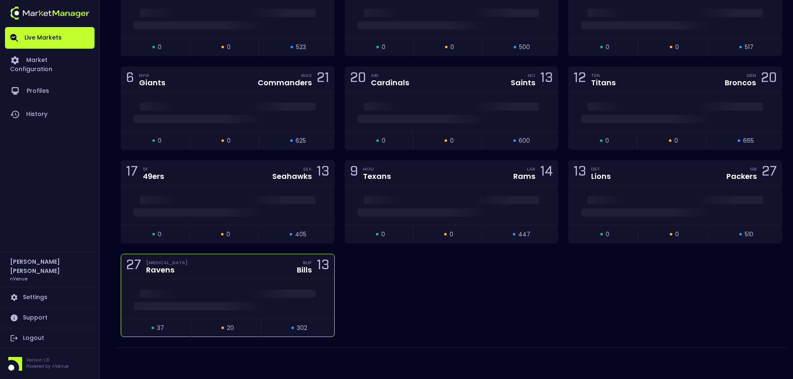  I want to click on span: 302, so click(302, 328).